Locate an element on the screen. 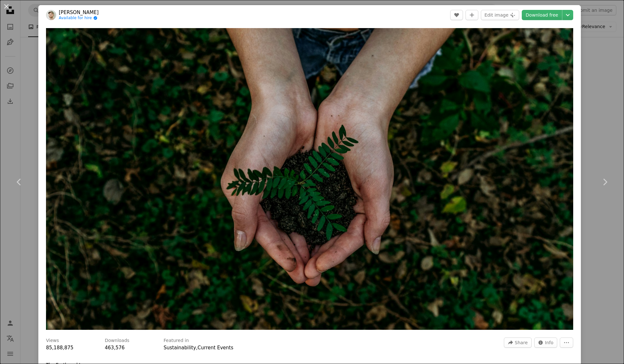 This screenshot has height=364, width=624. span: 85,188,875 is located at coordinates (60, 348).